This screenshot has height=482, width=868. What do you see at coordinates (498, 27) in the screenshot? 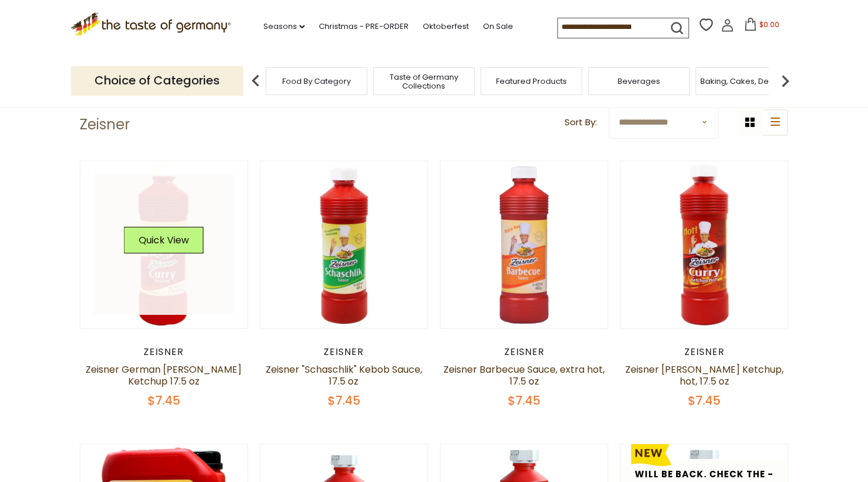
I see `a: On Sale` at bounding box center [498, 27].